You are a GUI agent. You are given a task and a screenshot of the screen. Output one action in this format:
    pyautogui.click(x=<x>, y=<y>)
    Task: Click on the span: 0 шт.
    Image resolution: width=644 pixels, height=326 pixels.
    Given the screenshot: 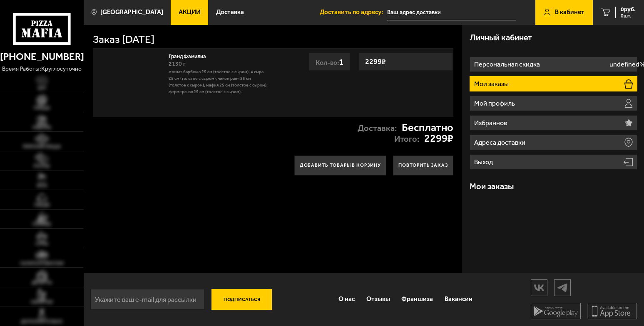 What is the action you would take?
    pyautogui.click(x=629, y=15)
    